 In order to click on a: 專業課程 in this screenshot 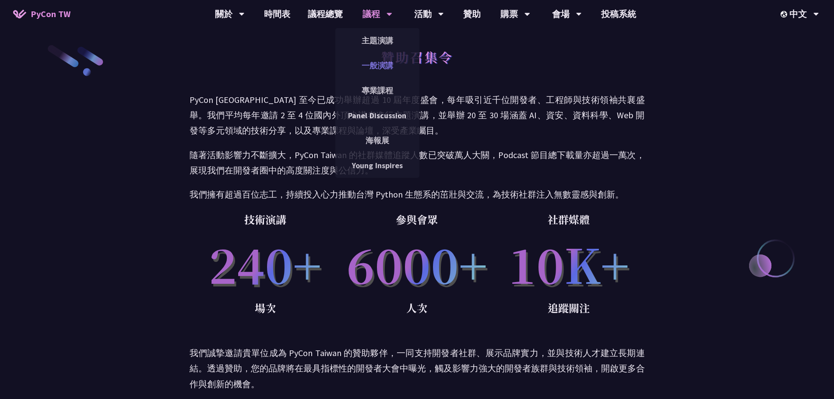, I will do `click(377, 90)`.